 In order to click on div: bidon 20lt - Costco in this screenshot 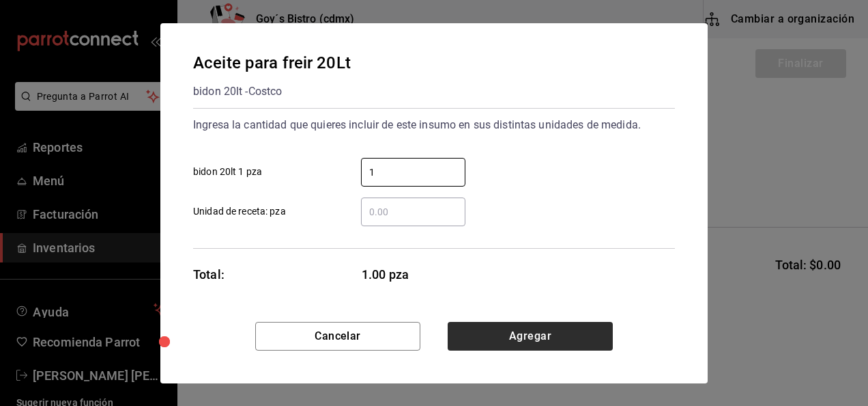, I will do `click(272, 92)`.